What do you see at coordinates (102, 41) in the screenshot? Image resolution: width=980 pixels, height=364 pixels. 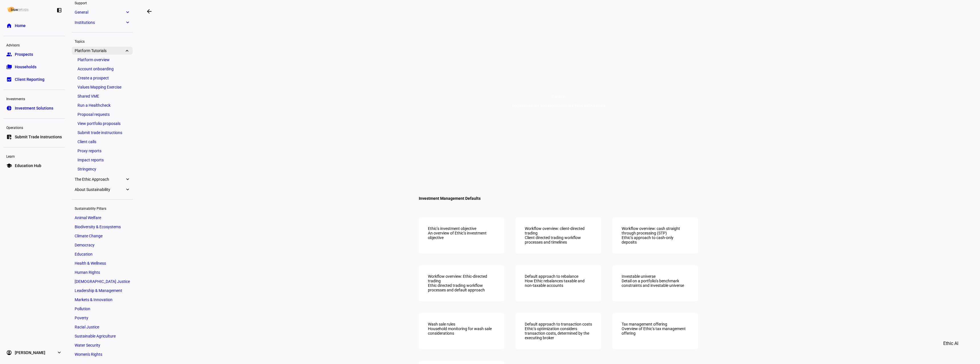 I see `div: Topics` at bounding box center [102, 41].